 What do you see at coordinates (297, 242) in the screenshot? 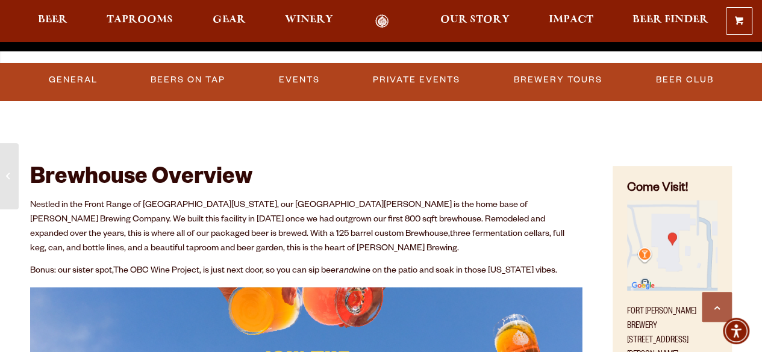
I see `span: three fermentation cellars, full keg, can, and bottle lines, and a beautiful taproom and beer gar...` at bounding box center [297, 242].